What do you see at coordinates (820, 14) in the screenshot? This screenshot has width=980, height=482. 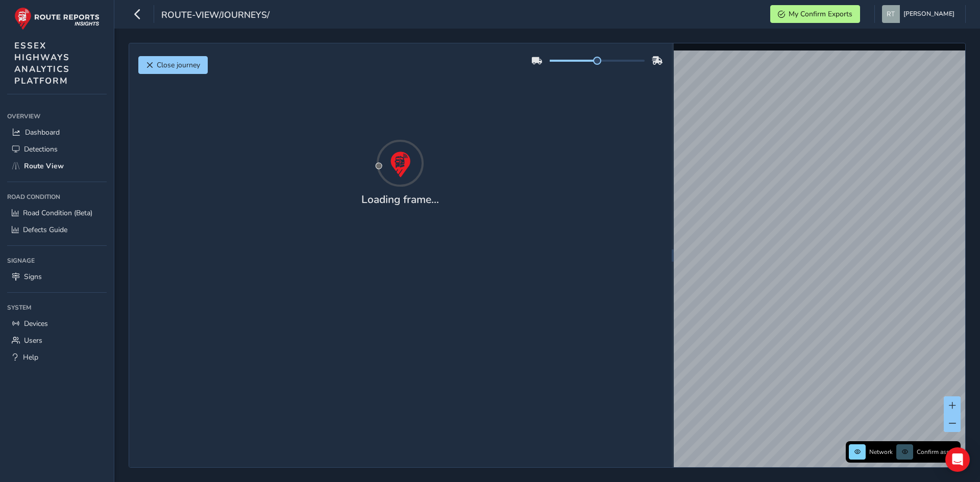 I see `span: My Confirm Exports` at bounding box center [820, 14].